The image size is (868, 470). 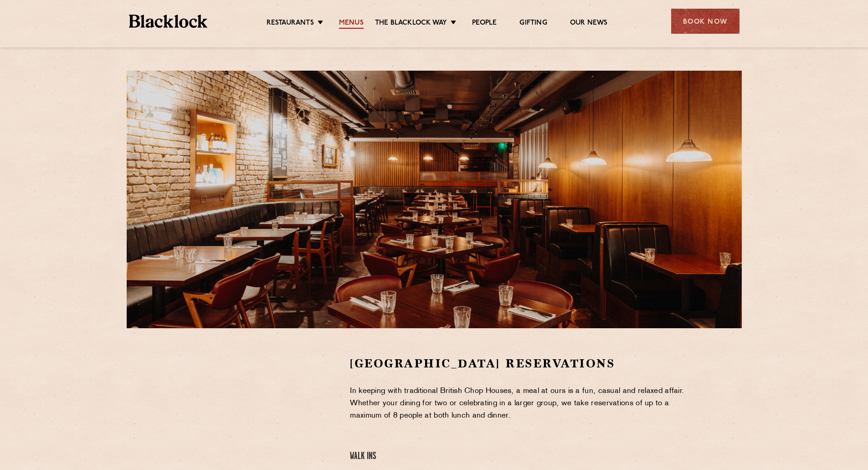 What do you see at coordinates (411, 24) in the screenshot?
I see `a: The Blacklock Way` at bounding box center [411, 24].